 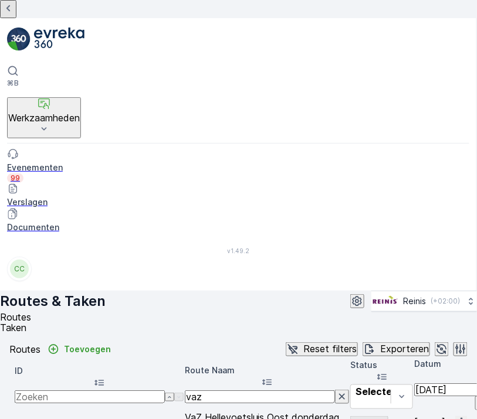 I want to click on a: Verslagen, so click(x=238, y=196).